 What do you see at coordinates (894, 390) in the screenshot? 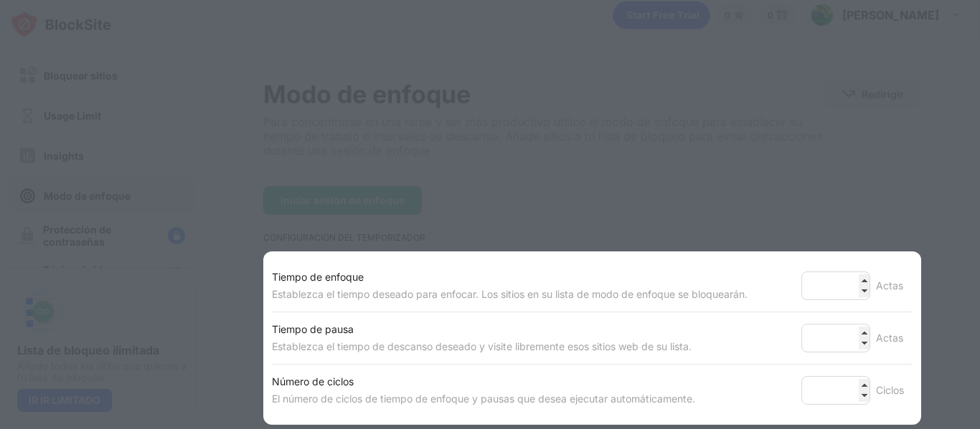
I see `div: Ciclos` at bounding box center [894, 390].